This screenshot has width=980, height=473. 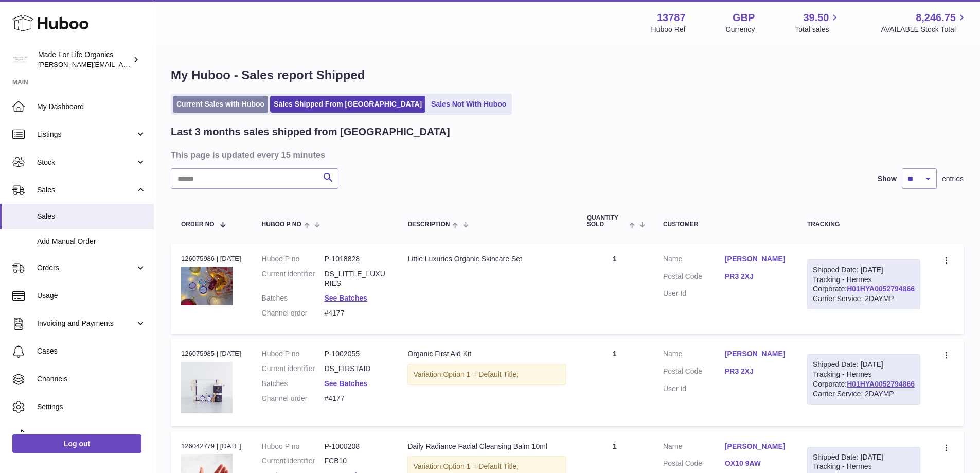 What do you see at coordinates (91, 435) in the screenshot?
I see `span: Returns` at bounding box center [91, 435].